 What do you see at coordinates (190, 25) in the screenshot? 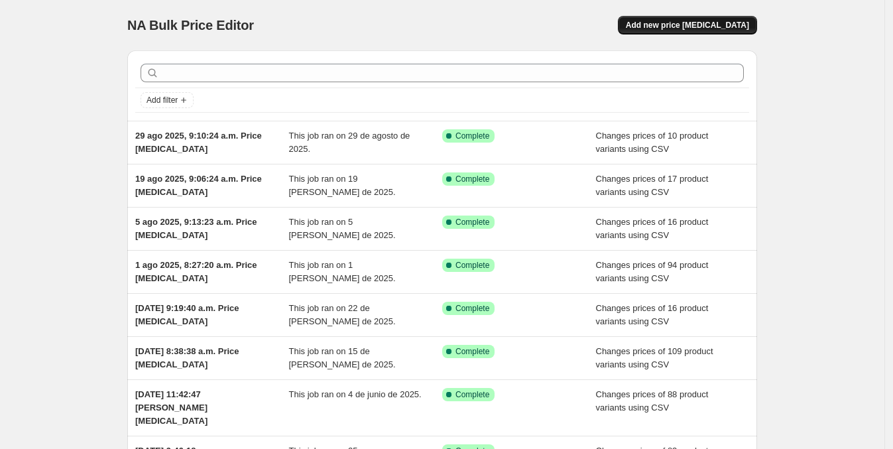
I see `span: NA Bulk Price Editor` at bounding box center [190, 25].